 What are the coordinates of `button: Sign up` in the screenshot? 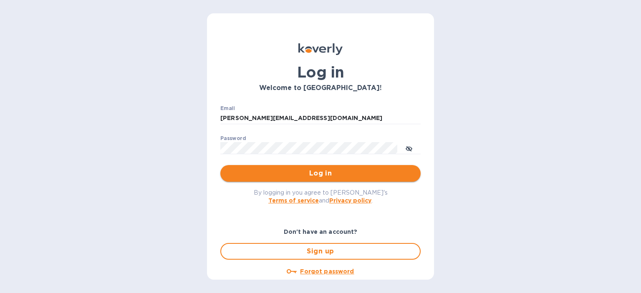 It's located at (320, 252).